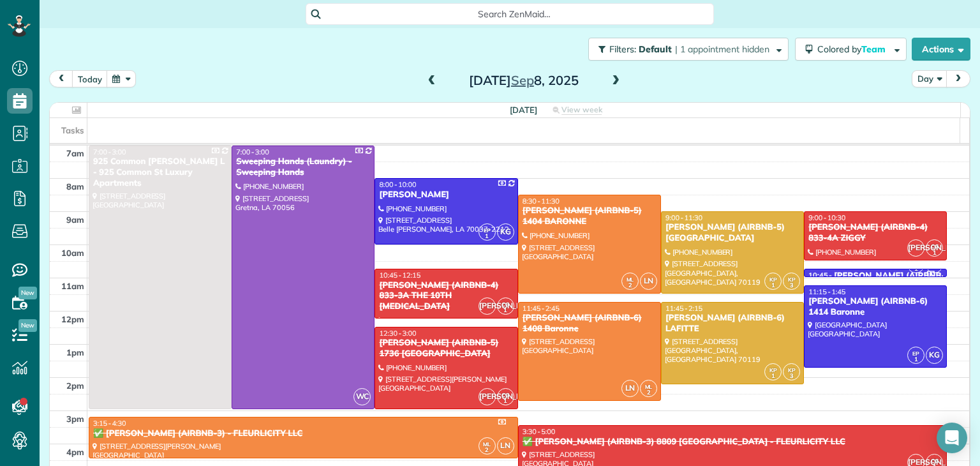  Describe the element at coordinates (685, 49) in the screenshot. I see `a: Filters: Default | 1 appointment hidden` at that location.